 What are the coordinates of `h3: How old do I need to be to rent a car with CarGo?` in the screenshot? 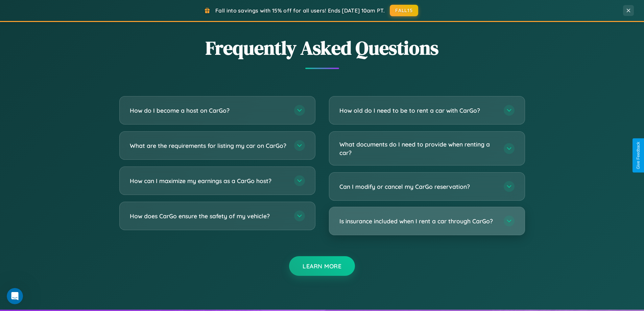 It's located at (418, 110).